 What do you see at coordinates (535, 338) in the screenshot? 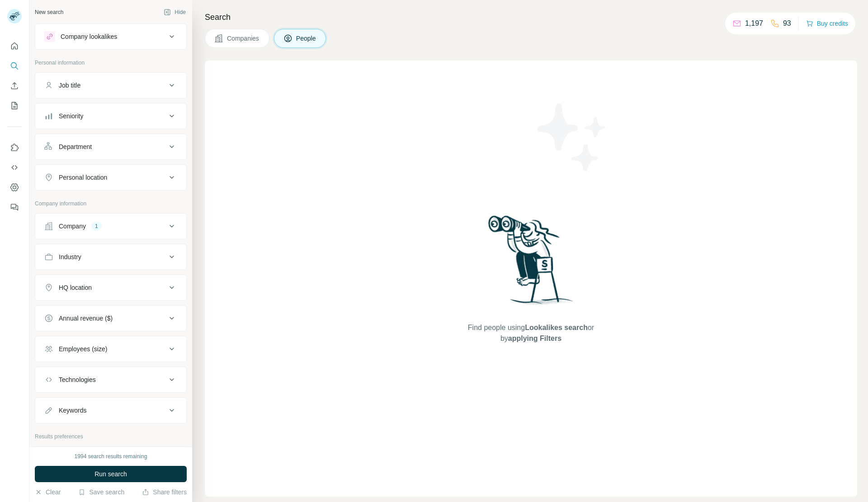
I see `span: applying Filters` at bounding box center [535, 338].